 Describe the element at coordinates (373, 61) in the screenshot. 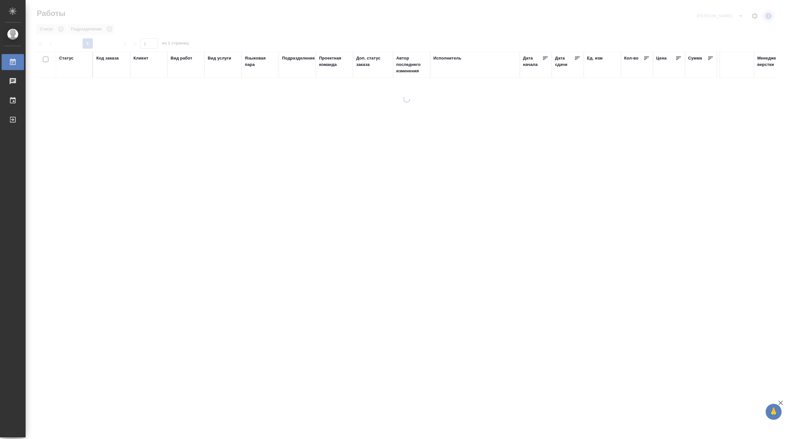

I see `div: Доп. статус заказа` at that location.